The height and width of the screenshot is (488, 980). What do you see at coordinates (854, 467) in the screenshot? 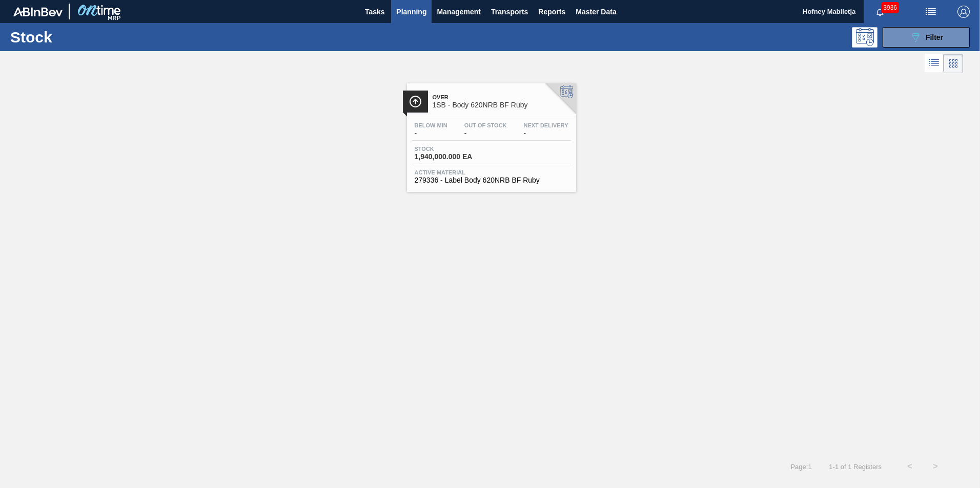
I see `span: 1 - 1 of 1 Registers` at bounding box center [854, 467].